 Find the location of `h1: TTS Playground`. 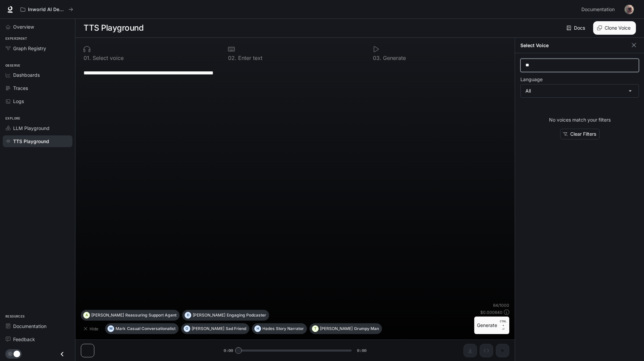

h1: TTS Playground is located at coordinates (113, 28).